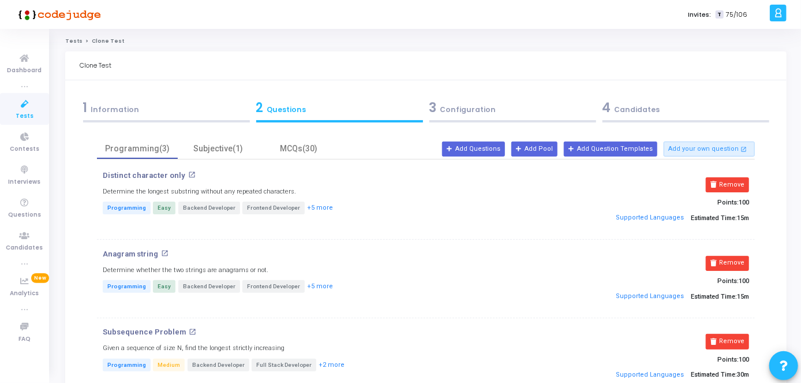 The height and width of the screenshot is (383, 801). I want to click on div: Information, so click(166, 107).